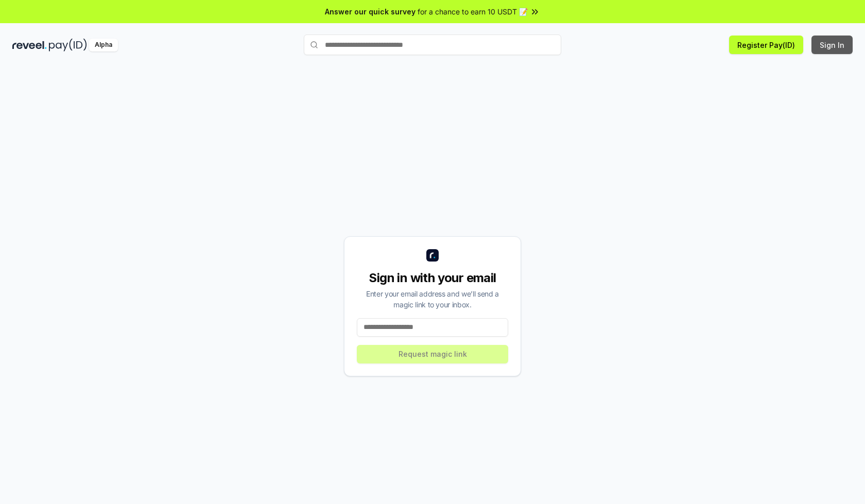 This screenshot has width=865, height=504. Describe the element at coordinates (68, 44) in the screenshot. I see `img: pay_id` at that location.